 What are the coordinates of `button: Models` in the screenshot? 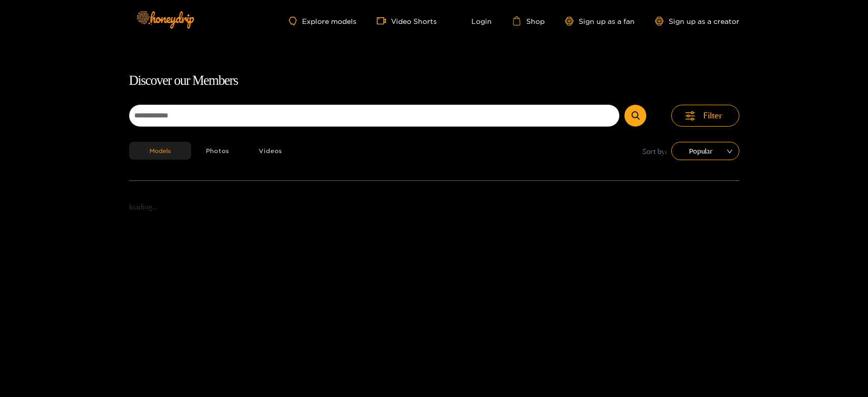 It's located at (160, 151).